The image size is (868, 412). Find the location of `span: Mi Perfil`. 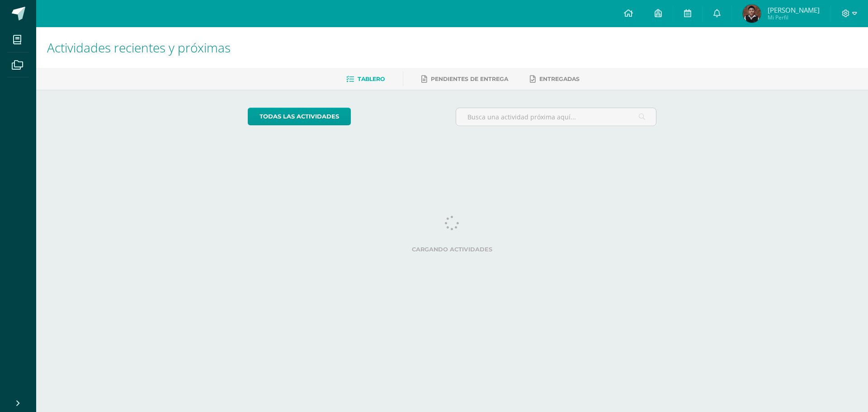

span: Mi Perfil is located at coordinates (793, 17).